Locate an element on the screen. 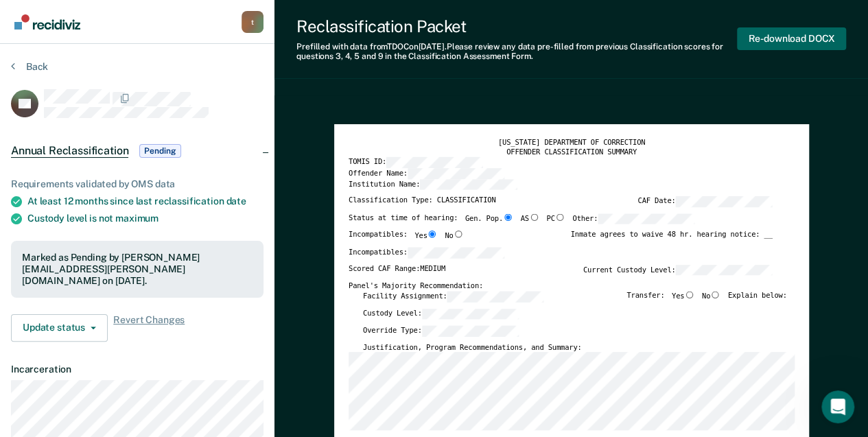 This screenshot has height=437, width=868. label: Other: is located at coordinates (633, 219).